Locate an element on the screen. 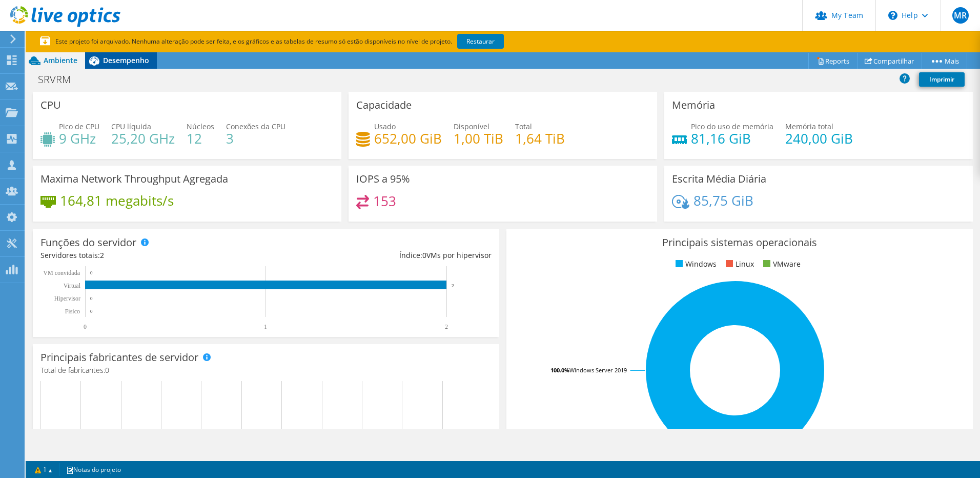  h3: Funções do servidor is located at coordinates (89, 243).